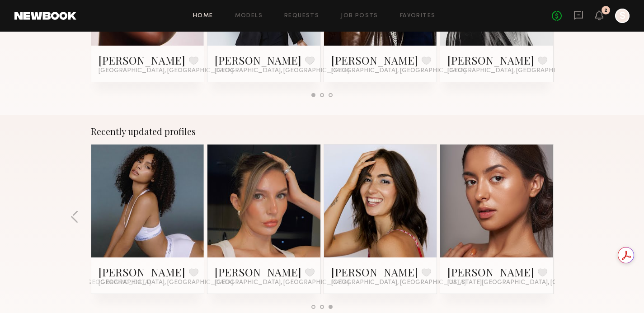  I want to click on div: 2, so click(606, 10).